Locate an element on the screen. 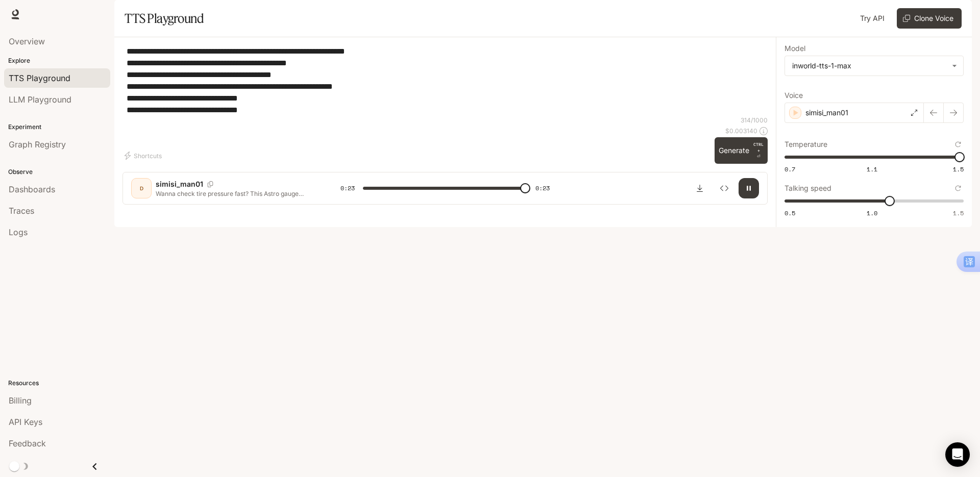 This screenshot has height=477, width=980. p: Model is located at coordinates (795, 48).